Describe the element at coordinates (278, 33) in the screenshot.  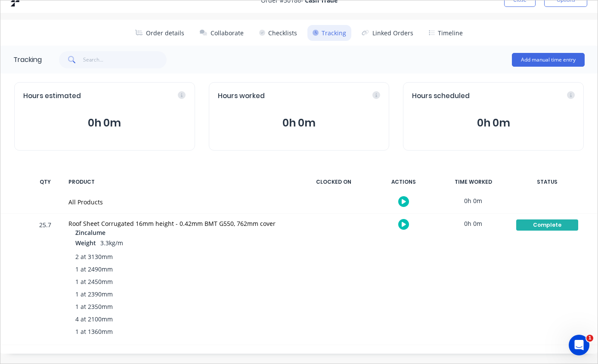
I see `button: Checklists` at that location.